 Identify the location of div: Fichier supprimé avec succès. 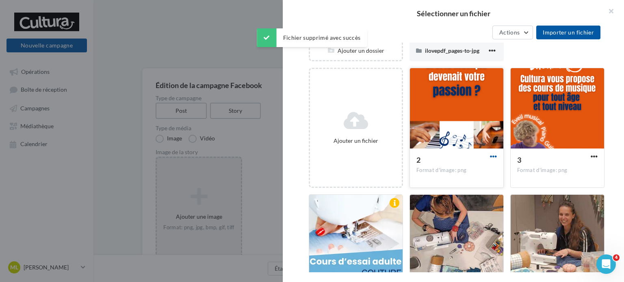
(312, 38).